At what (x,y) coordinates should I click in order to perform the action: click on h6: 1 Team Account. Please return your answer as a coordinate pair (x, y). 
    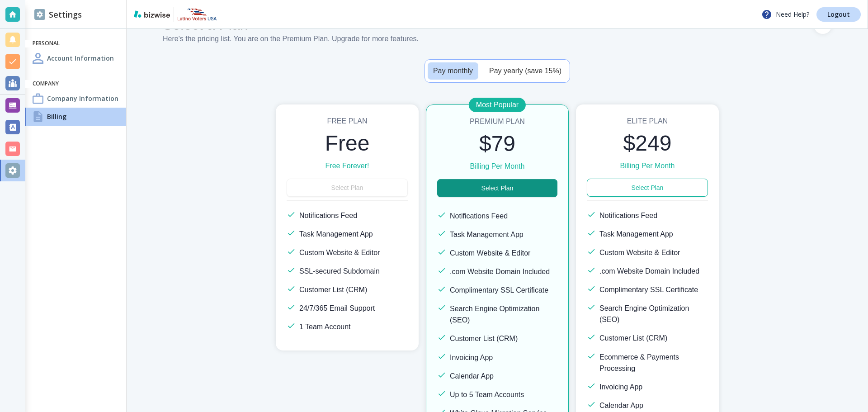
    Looking at the image, I should click on (325, 327).